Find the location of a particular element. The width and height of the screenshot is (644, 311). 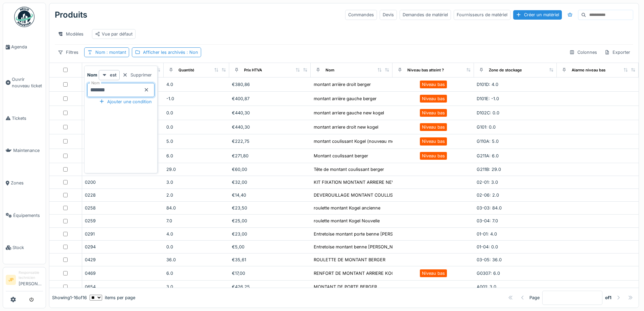

div: Afficher les archivés is located at coordinates (171, 52).